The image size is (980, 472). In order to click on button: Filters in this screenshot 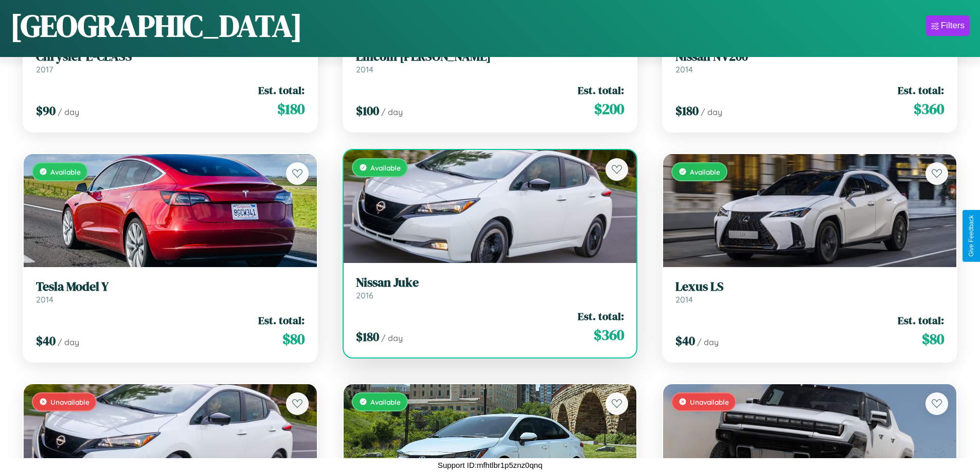, I will do `click(948, 26)`.